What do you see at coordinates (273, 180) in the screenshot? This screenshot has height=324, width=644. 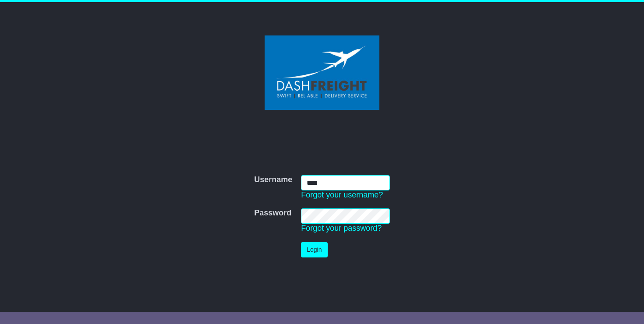 I see `label: Username` at bounding box center [273, 180].